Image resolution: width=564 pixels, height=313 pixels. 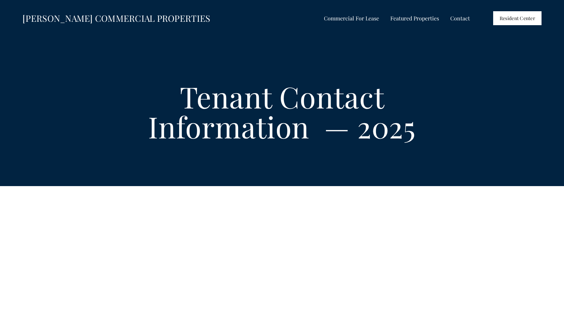 What do you see at coordinates (351, 18) in the screenshot?
I see `span: Commercial For Lease` at bounding box center [351, 18].